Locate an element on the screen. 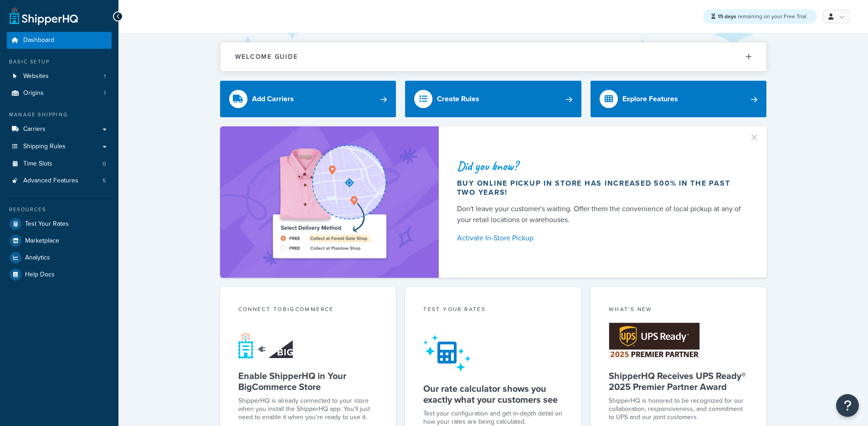 This screenshot has width=868, height=426. h5: Our rate calculator shows you exactly what your customers see is located at coordinates (493, 394).